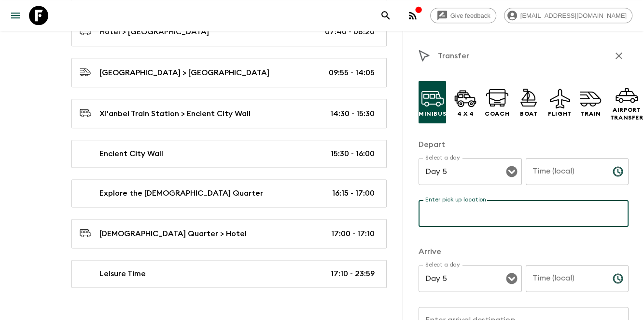 This screenshot has height=320, width=644. I want to click on p: 07:40 - 08:20, so click(349, 32).